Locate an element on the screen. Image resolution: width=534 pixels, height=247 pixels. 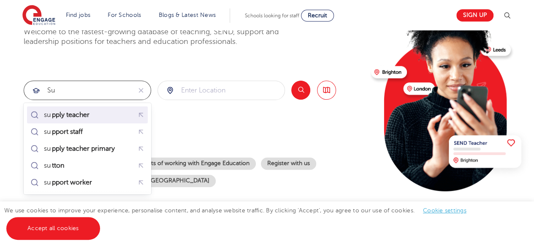
button: Fill query with "support staff" is located at coordinates (141, 132).